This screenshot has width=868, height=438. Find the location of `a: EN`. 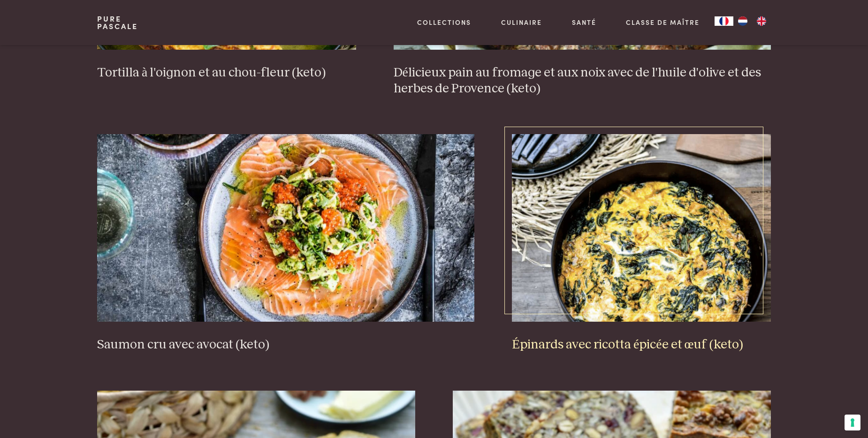

a: EN is located at coordinates (761, 21).